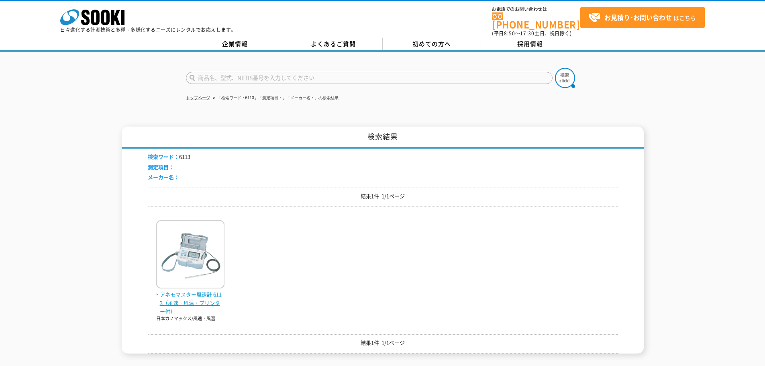  I want to click on a: よくあるご質問, so click(333, 44).